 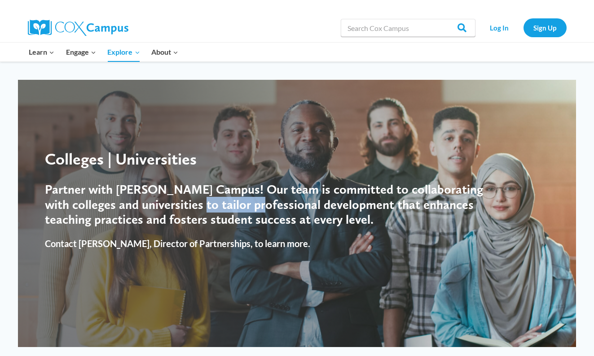 What do you see at coordinates (523, 27) in the screenshot?
I see `nav: Secondary Navigation` at bounding box center [523, 27].